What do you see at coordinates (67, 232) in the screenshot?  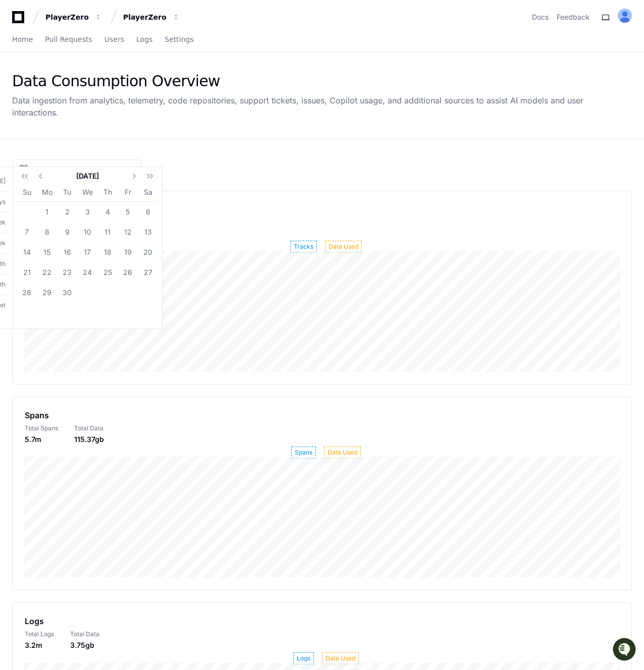 I see `span: 9` at bounding box center [67, 232].